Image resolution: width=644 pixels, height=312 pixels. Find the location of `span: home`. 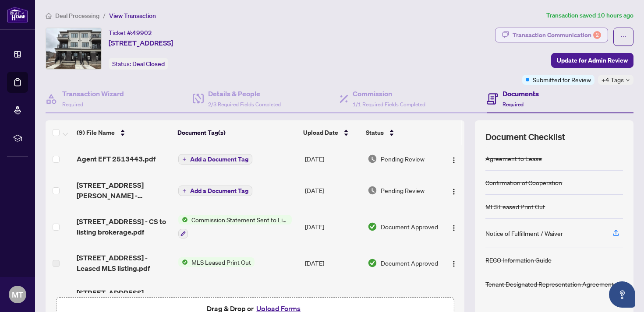

span: home is located at coordinates (49, 16).